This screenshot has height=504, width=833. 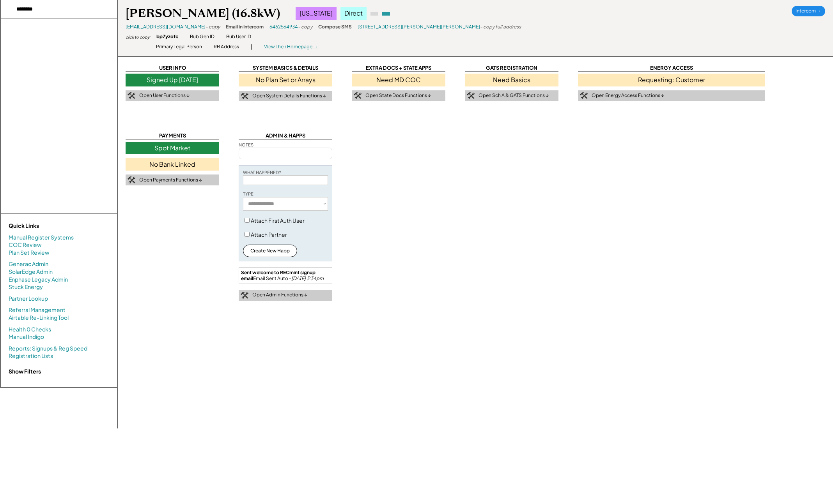 What do you see at coordinates (268, 234) in the screenshot?
I see `label: Attach Partner` at bounding box center [268, 234].